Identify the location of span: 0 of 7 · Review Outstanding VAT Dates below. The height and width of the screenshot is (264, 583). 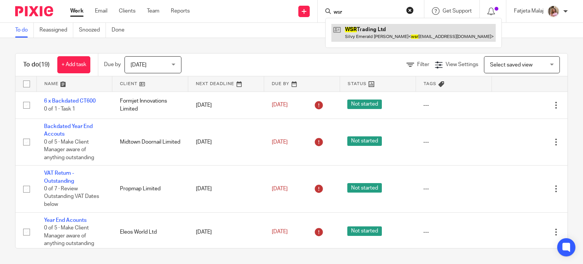
(71, 196).